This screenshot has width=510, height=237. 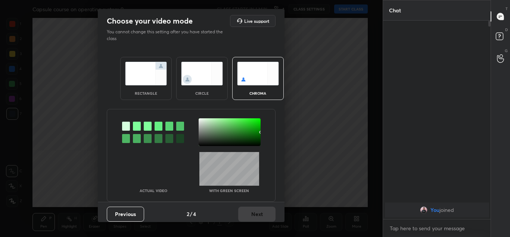 I want to click on img: 5e7d78be74424a93b69e3b6a16e44824.jpg, so click(x=424, y=210).